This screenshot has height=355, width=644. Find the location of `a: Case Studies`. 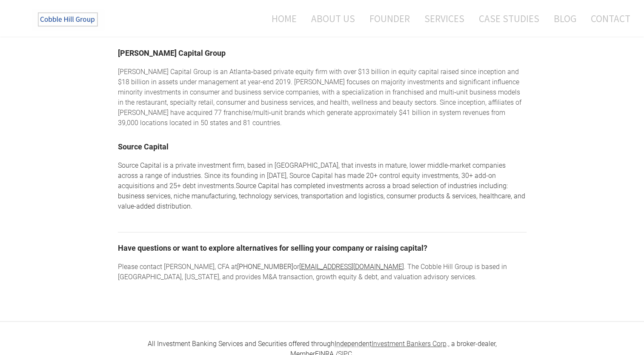

a: Case Studies is located at coordinates (509, 18).